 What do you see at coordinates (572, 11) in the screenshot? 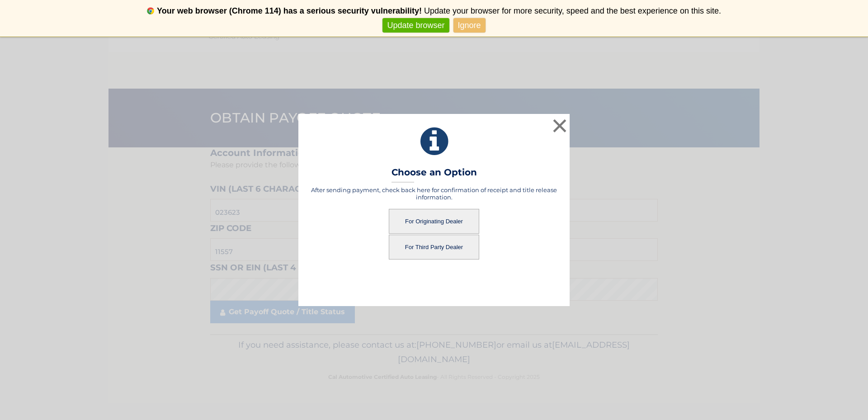
I see `span: Update your browser for more security, speed and the best experience on this site.` at bounding box center [572, 11].